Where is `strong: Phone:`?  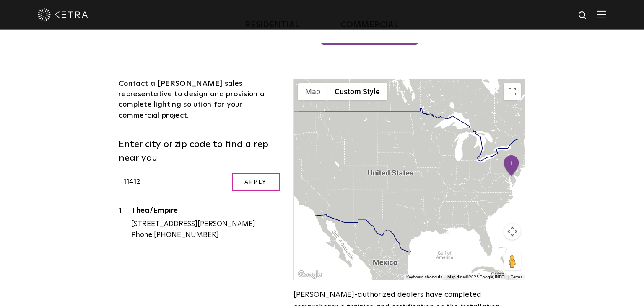 strong: Phone: is located at coordinates (143, 235).